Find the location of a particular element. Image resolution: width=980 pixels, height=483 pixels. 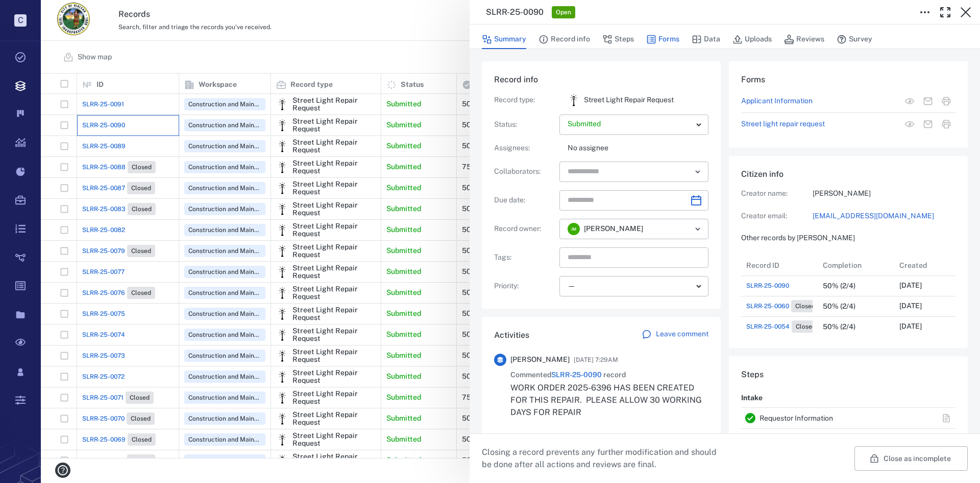

button: Summary is located at coordinates (504, 39).